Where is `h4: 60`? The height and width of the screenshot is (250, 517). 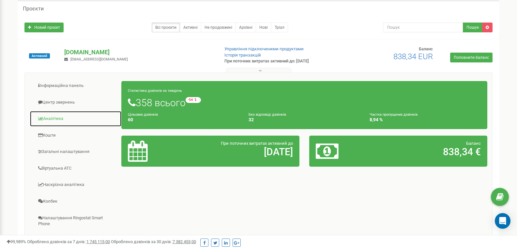 h4: 60 is located at coordinates (183, 119).